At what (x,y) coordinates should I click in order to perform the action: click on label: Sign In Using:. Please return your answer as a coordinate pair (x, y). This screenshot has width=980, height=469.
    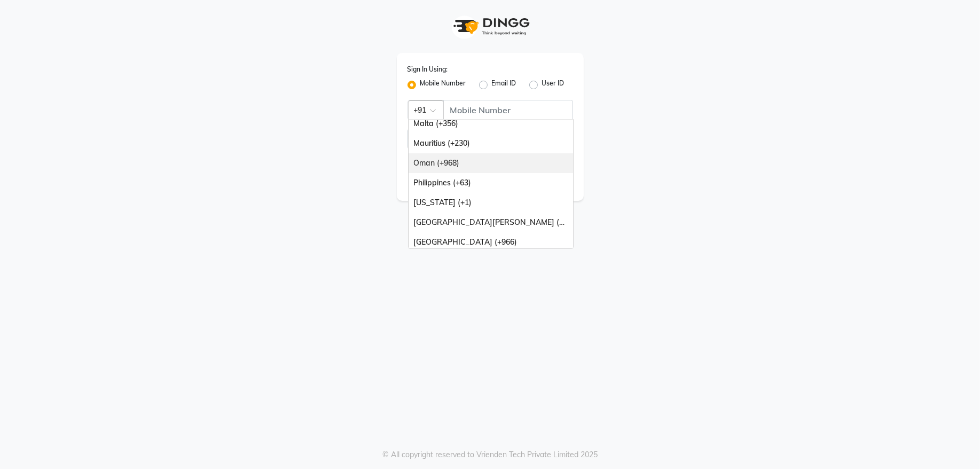
    Looking at the image, I should click on (427, 69).